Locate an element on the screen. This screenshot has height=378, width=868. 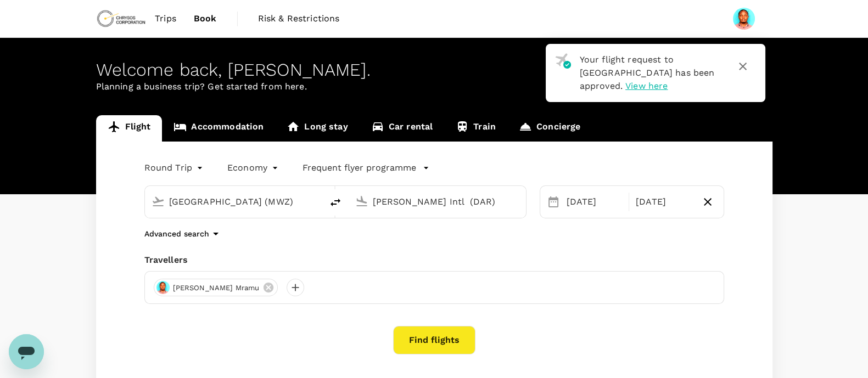
p: Advanced search is located at coordinates (177, 234).